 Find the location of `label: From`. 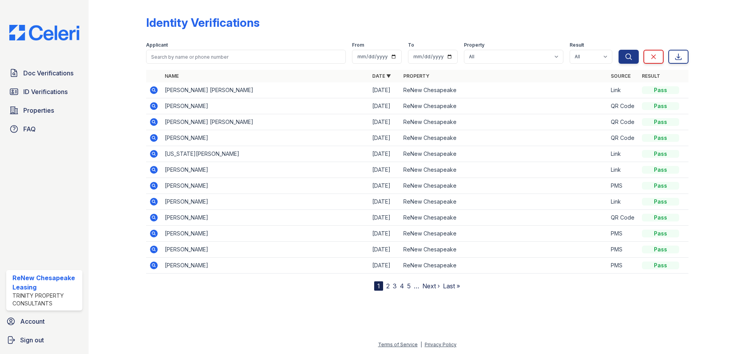

label: From is located at coordinates (358, 45).